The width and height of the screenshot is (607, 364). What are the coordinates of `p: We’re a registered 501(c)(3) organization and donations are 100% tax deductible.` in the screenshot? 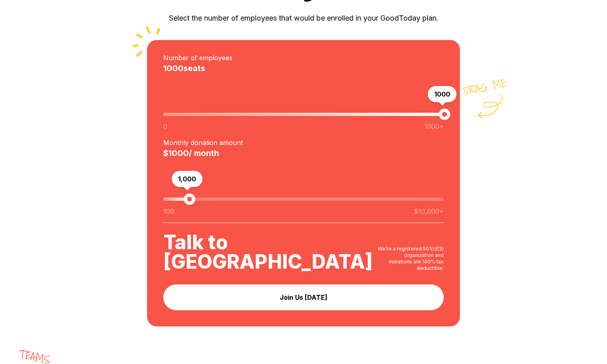 It's located at (408, 258).